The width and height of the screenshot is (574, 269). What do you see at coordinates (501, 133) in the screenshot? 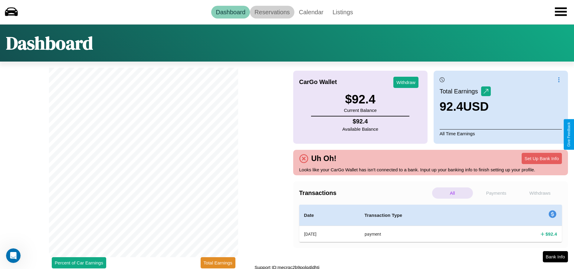
I see `p: All Time Earnings` at bounding box center [501, 133].